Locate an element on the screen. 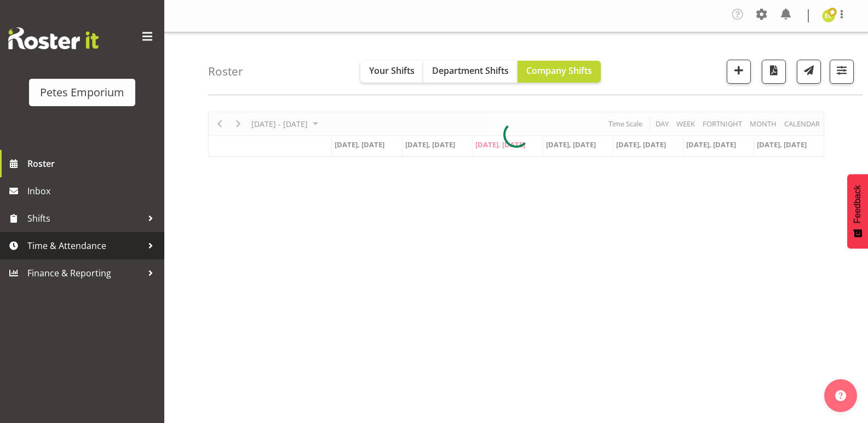 The height and width of the screenshot is (423, 868). span: Your Shifts is located at coordinates (392, 71).